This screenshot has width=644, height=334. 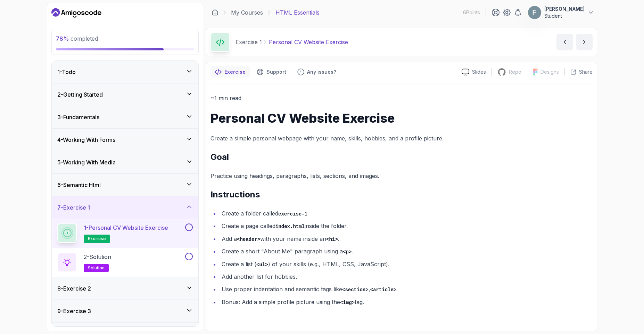 I want to click on button: Share, so click(x=578, y=72).